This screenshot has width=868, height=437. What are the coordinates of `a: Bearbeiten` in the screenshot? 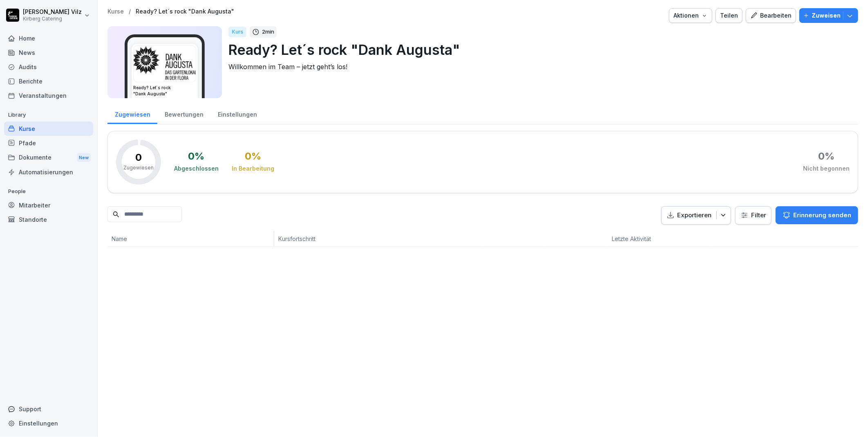 It's located at (771, 16).